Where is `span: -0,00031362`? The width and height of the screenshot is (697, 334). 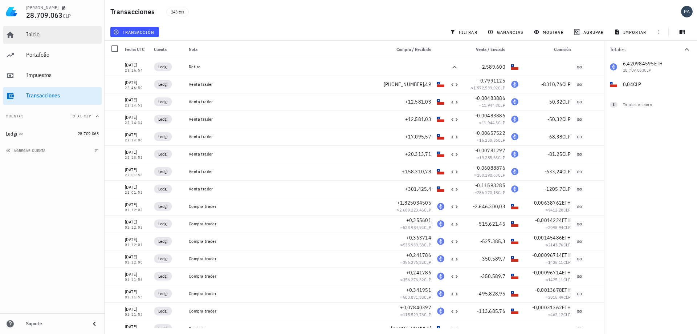 span: -0,00031362 is located at coordinates (547, 307).